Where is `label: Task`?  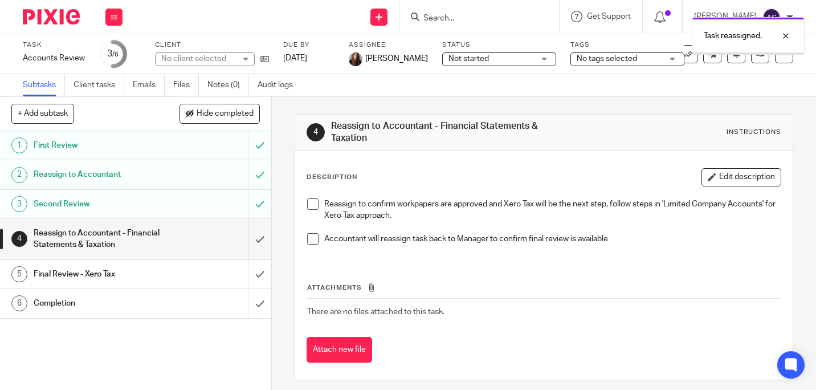 label: Task is located at coordinates (54, 45).